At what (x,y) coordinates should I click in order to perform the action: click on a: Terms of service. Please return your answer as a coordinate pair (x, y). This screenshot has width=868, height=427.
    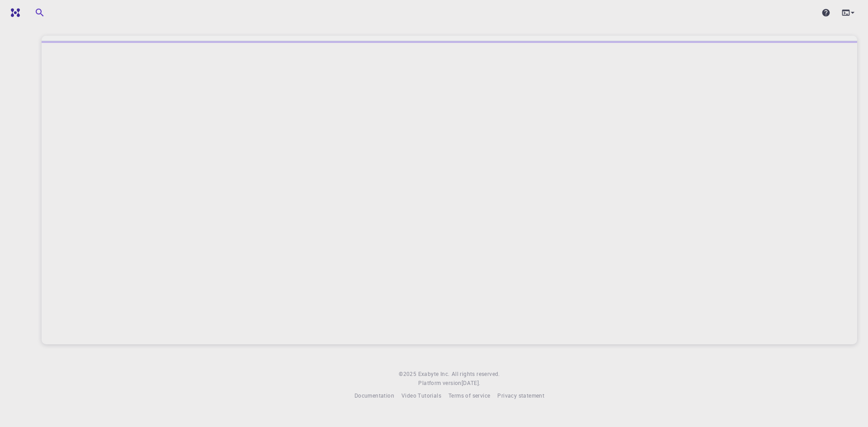
    Looking at the image, I should click on (469, 397).